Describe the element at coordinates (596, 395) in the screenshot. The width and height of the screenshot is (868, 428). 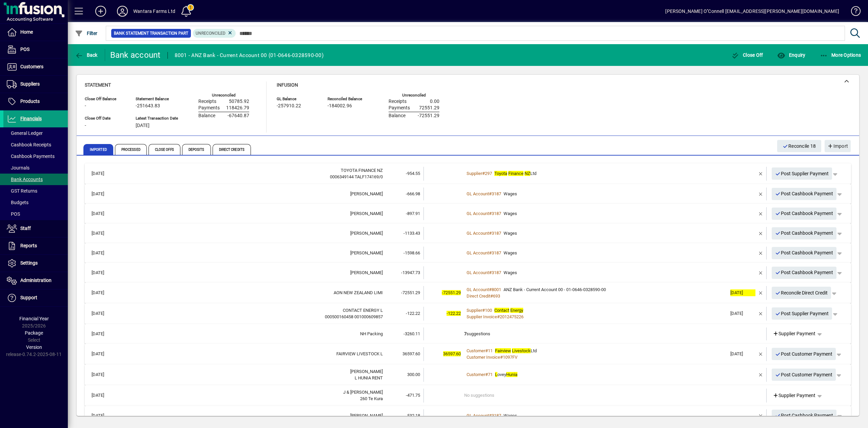
I see `td: No suggestions` at that location.